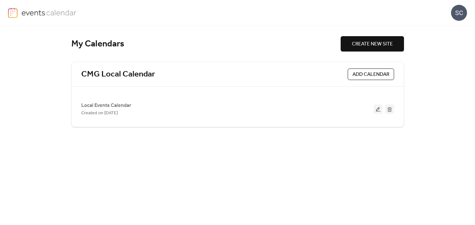 The width and height of the screenshot is (475, 225). What do you see at coordinates (13, 13) in the screenshot?
I see `img: logo` at bounding box center [13, 13].